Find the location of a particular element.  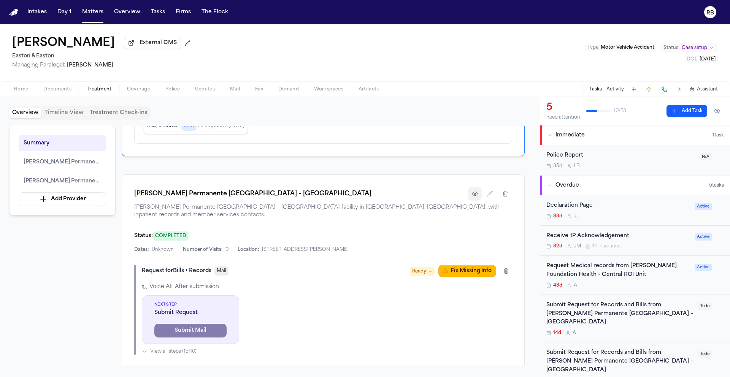

span: Dates: is located at coordinates (141, 250).